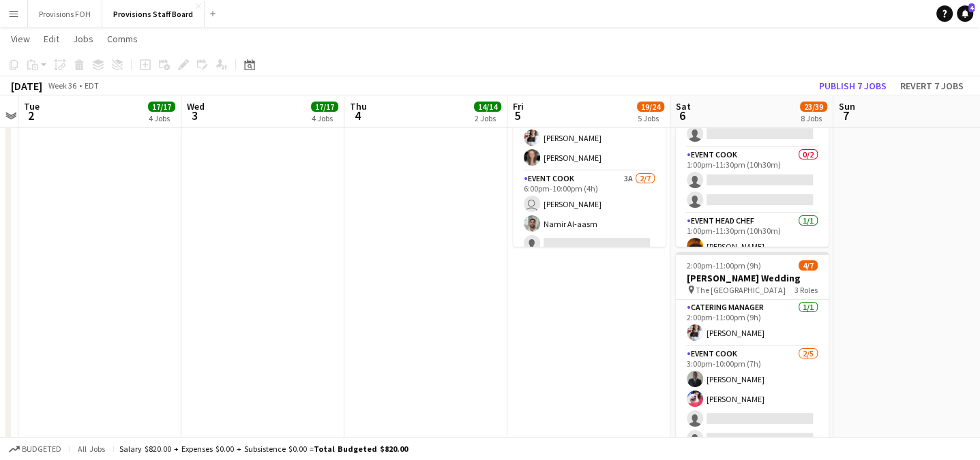 The width and height of the screenshot is (980, 460). Describe the element at coordinates (932, 86) in the screenshot. I see `button: Revert 7 jobs` at that location.